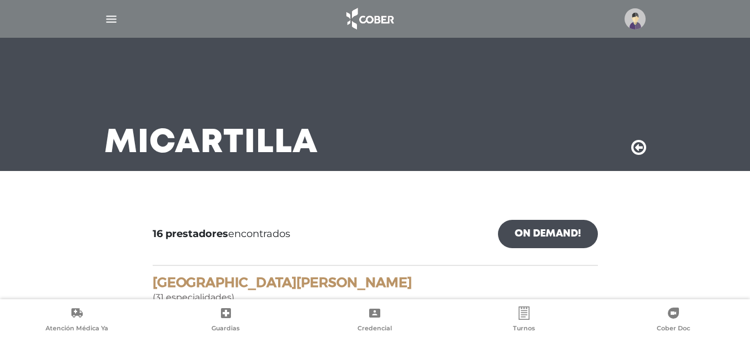  Describe the element at coordinates (222, 234) in the screenshot. I see `span: encontrados` at that location.